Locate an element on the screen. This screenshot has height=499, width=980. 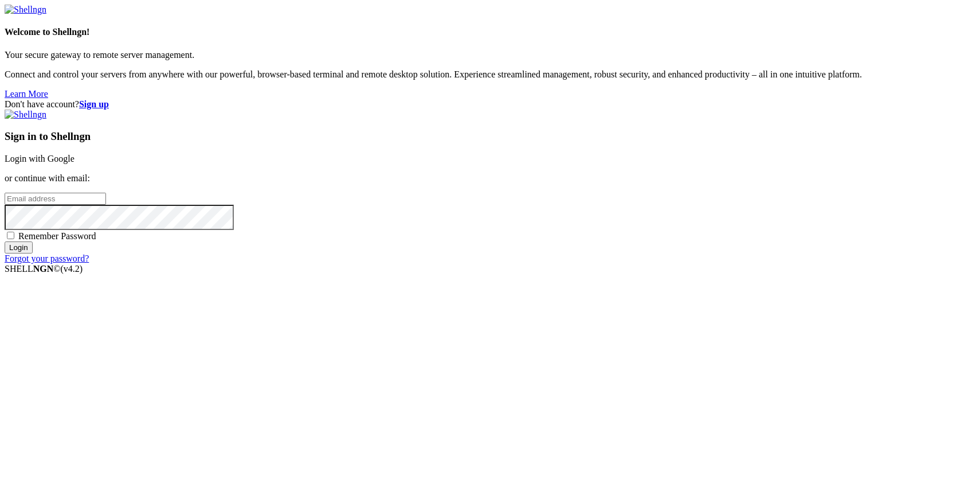
input: Email address is located at coordinates (55, 198).